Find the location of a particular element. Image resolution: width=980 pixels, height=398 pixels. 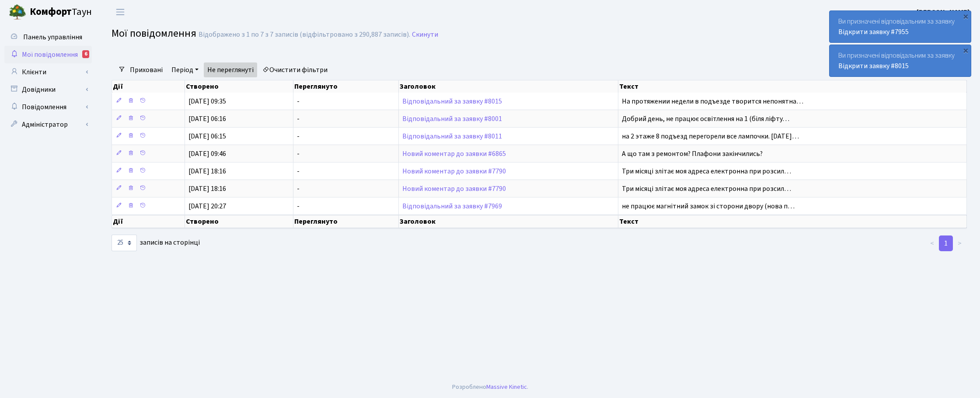

a: Приховані is located at coordinates (146, 70).